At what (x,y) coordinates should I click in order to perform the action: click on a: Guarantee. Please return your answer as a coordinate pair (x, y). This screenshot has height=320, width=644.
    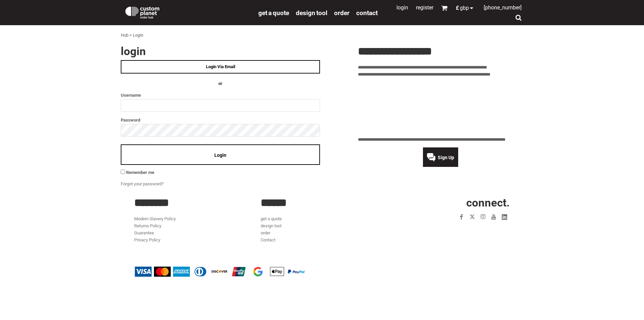
    Looking at the image, I should click on (143, 232).